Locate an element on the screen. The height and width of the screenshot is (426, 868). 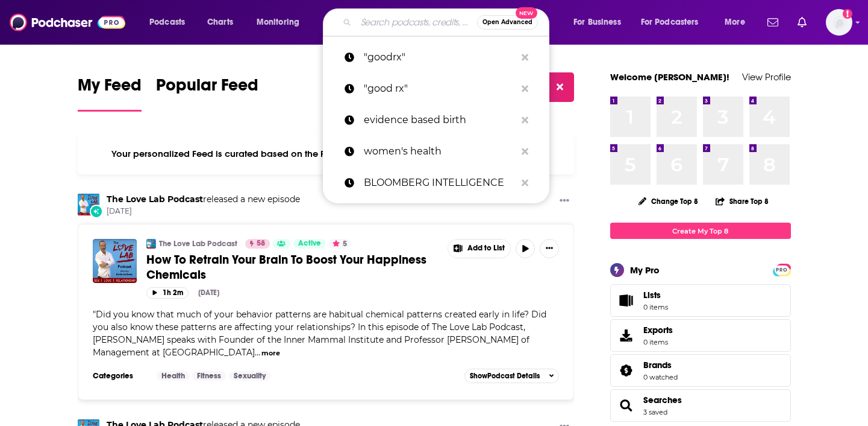
a: My Feed is located at coordinates (110, 93).